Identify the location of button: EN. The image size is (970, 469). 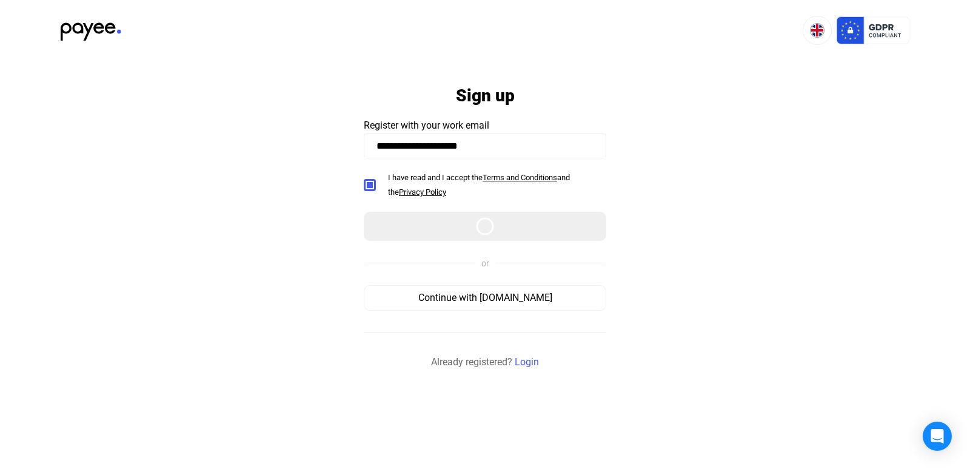
(817, 30).